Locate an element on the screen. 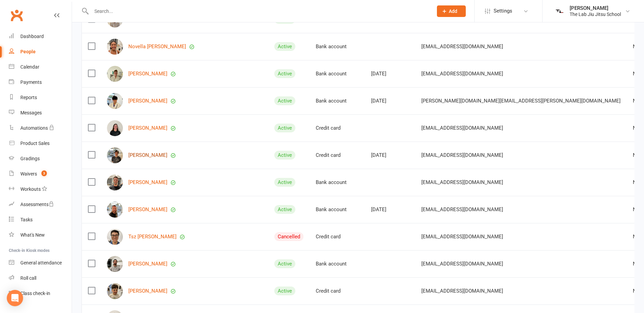  div: Workouts is located at coordinates (31, 189).